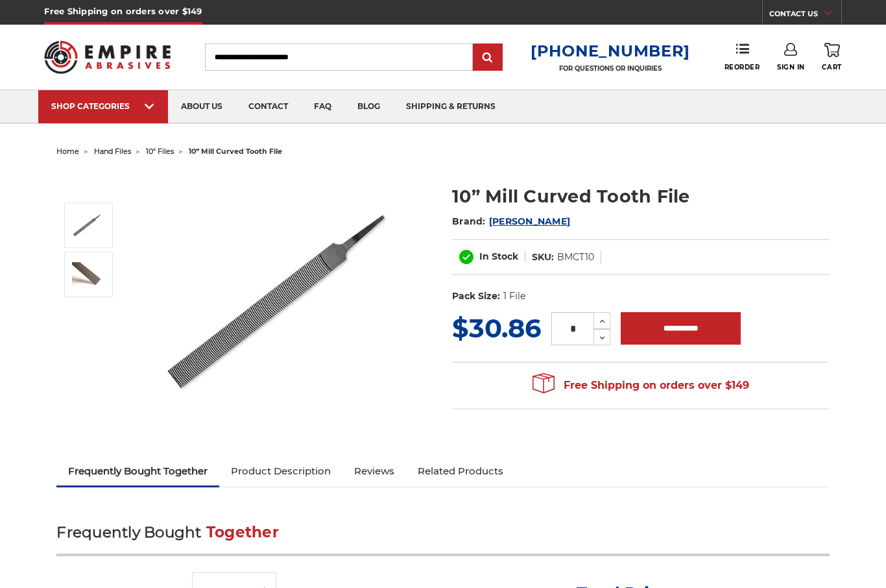 This screenshot has width=886, height=588. Describe the element at coordinates (112, 151) in the screenshot. I see `span: hand files` at that location.